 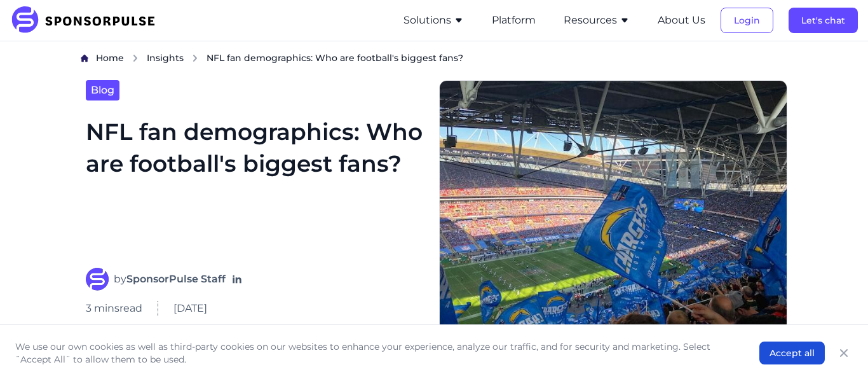 I want to click on img: Home, so click(x=85, y=58).